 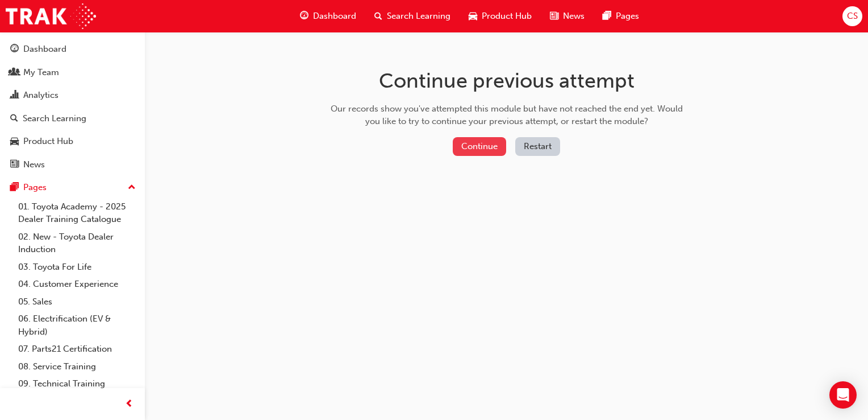 I want to click on a: My Team, so click(x=72, y=72).